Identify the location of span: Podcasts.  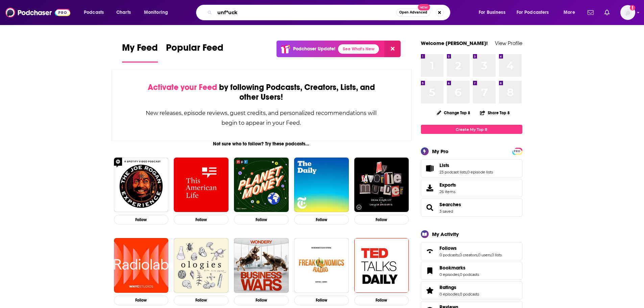
(94, 13).